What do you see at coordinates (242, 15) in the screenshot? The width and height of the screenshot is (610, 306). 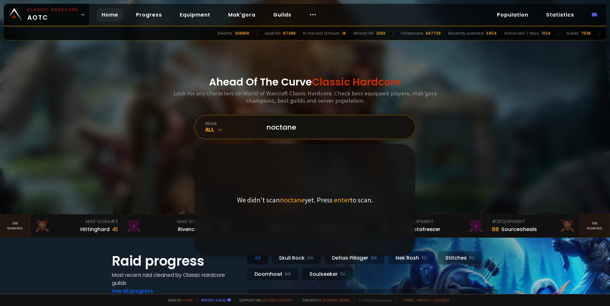 I see `a: Mak'gora` at bounding box center [242, 15].